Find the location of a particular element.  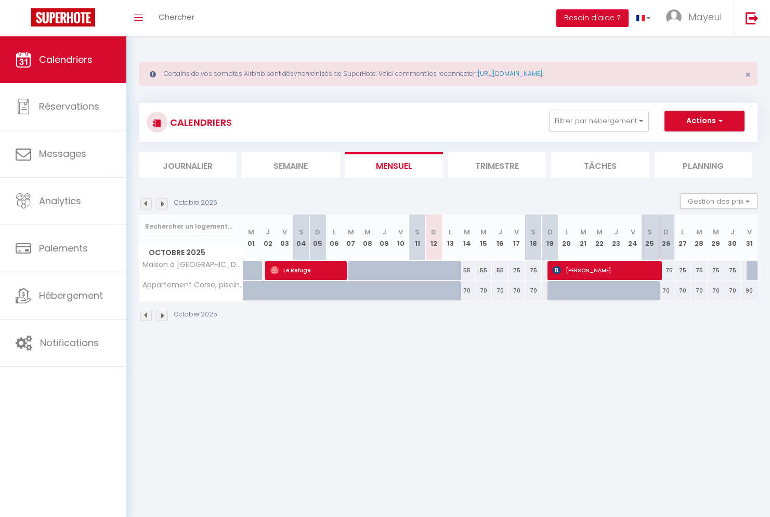

li: Semaine is located at coordinates (290, 165).